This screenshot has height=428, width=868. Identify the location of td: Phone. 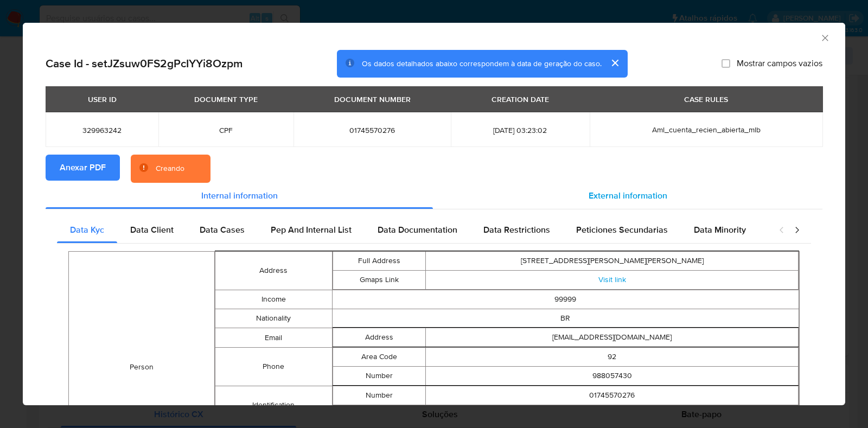
(274, 367).